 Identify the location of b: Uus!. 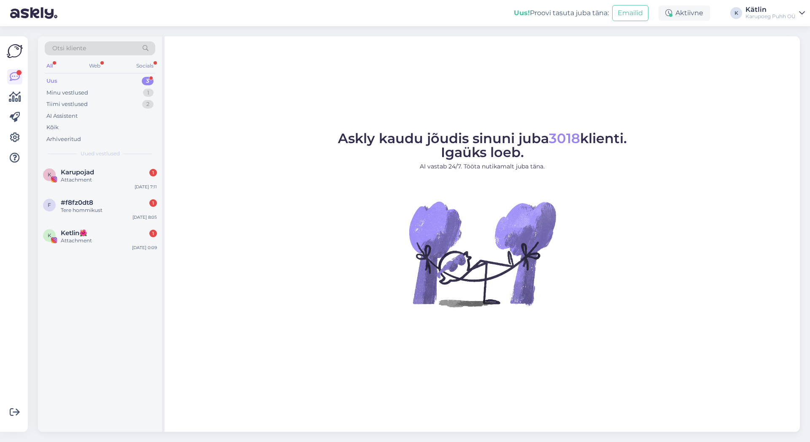
(522, 13).